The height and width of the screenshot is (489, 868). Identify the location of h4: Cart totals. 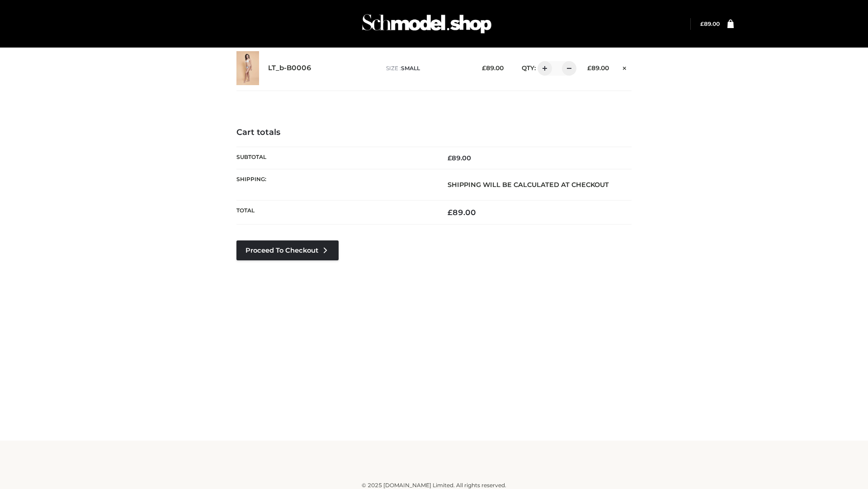
(434, 133).